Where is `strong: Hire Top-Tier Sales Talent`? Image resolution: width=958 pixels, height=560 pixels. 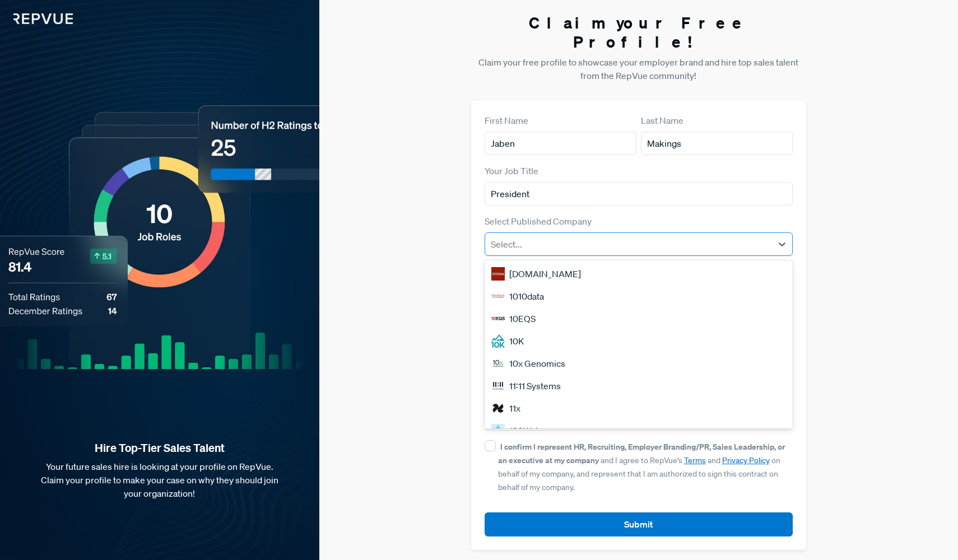 strong: Hire Top-Tier Sales Talent is located at coordinates (159, 448).